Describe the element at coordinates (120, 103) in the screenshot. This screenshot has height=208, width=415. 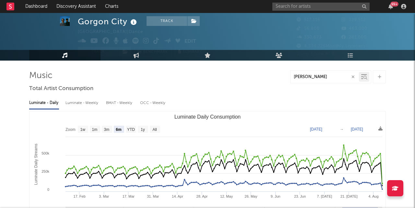
I see `div: BMAT - Weekly` at that location.